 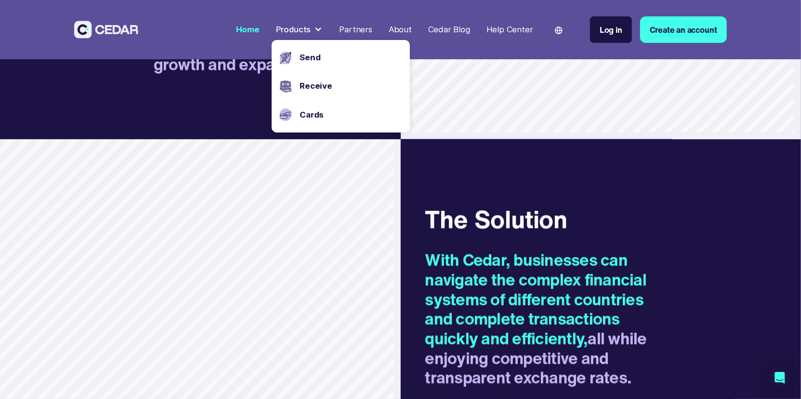 I want to click on img: world icon, so click(x=559, y=30).